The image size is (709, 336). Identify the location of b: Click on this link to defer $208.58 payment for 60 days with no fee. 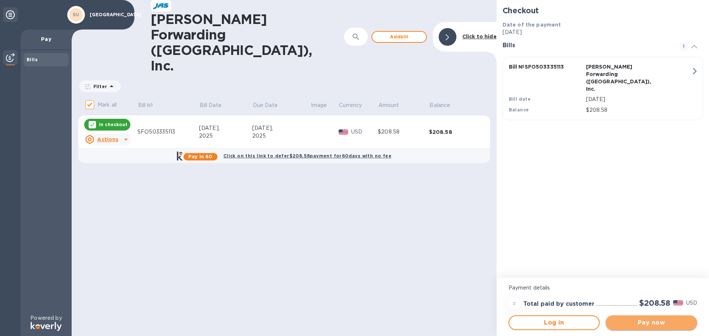
(307, 156).